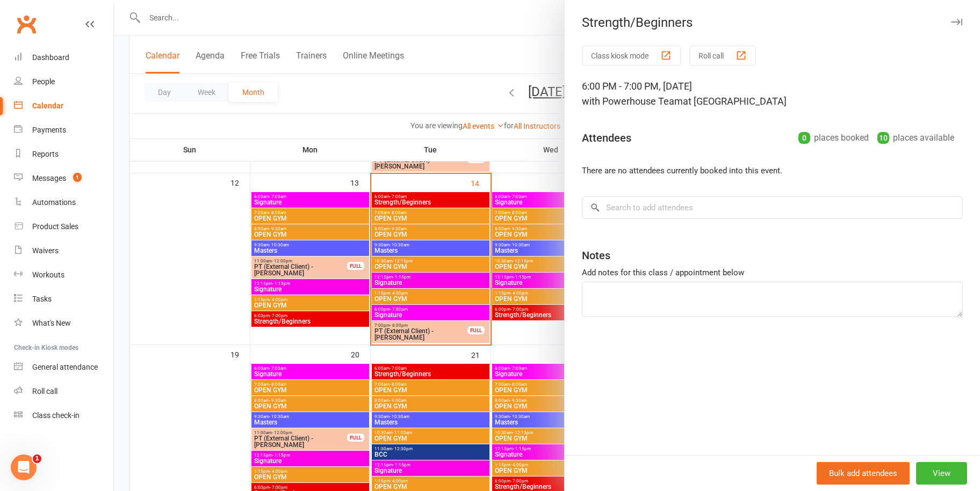 The image size is (980, 491). Describe the element at coordinates (63, 57) in the screenshot. I see `a: Dashboard` at that location.